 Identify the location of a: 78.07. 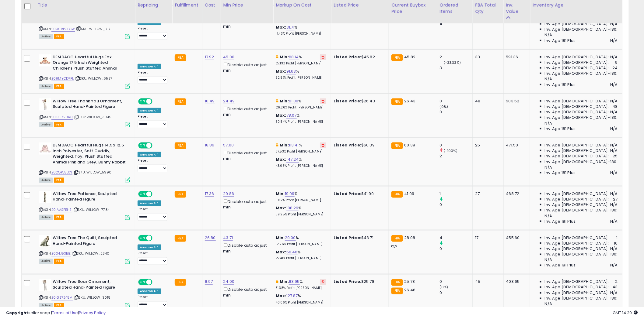
(292, 115).